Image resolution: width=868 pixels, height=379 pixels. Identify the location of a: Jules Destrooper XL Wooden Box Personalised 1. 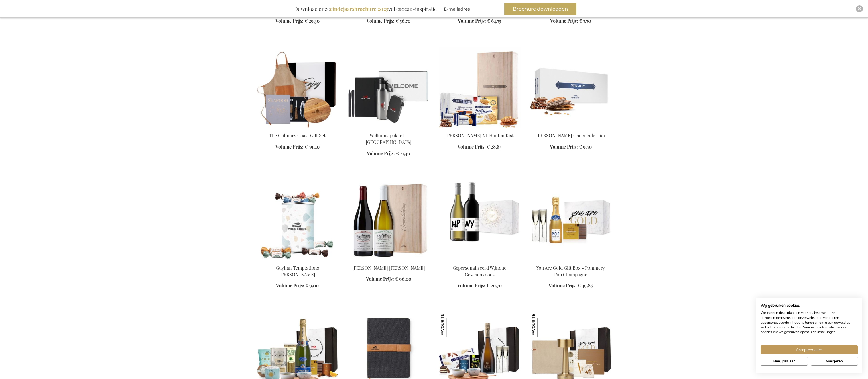
(480, 128).